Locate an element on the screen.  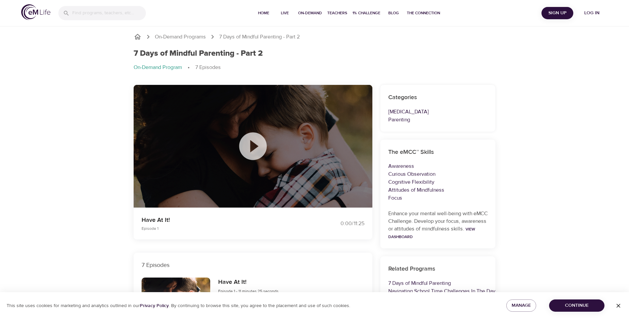
p: Curious Observation is located at coordinates (438, 174).